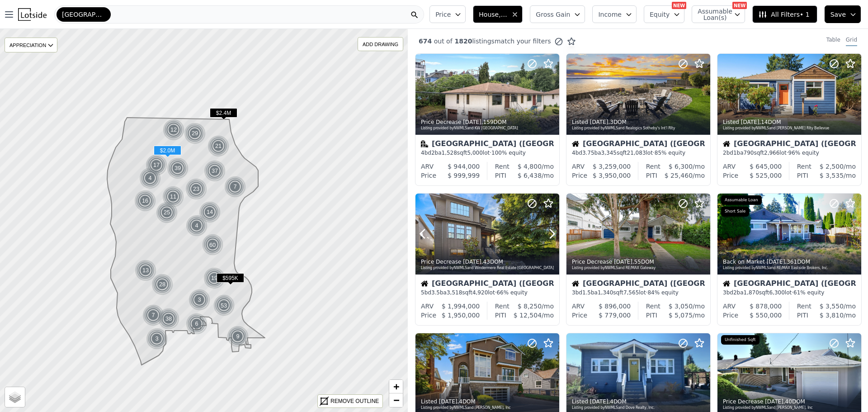  What do you see at coordinates (609, 153) in the screenshot?
I see `span: 3,345` at bounding box center [609, 153].